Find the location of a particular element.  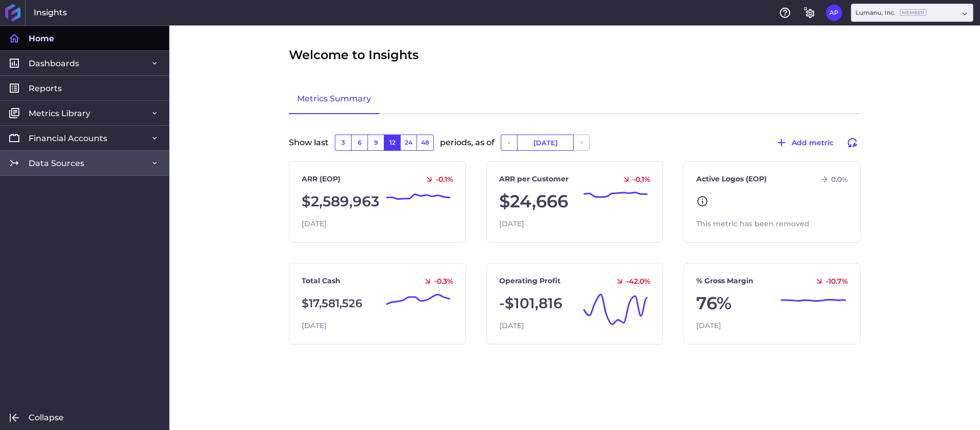

span: Collapse is located at coordinates (46, 418).